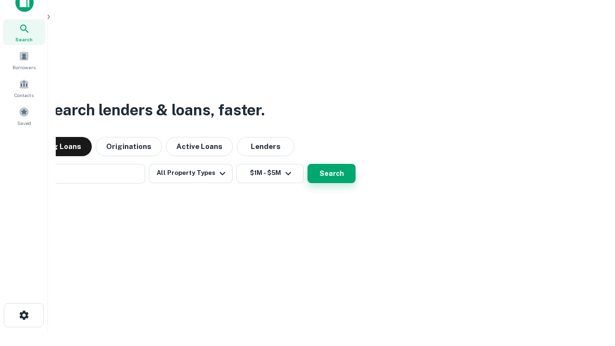  What do you see at coordinates (24, 39) in the screenshot?
I see `span: Search` at bounding box center [24, 39].